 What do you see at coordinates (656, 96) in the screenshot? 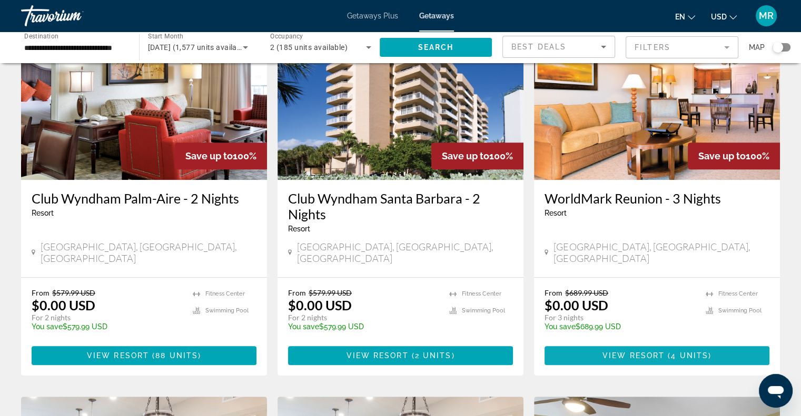
I see `img: C409I01X.jpg` at bounding box center [656, 96].